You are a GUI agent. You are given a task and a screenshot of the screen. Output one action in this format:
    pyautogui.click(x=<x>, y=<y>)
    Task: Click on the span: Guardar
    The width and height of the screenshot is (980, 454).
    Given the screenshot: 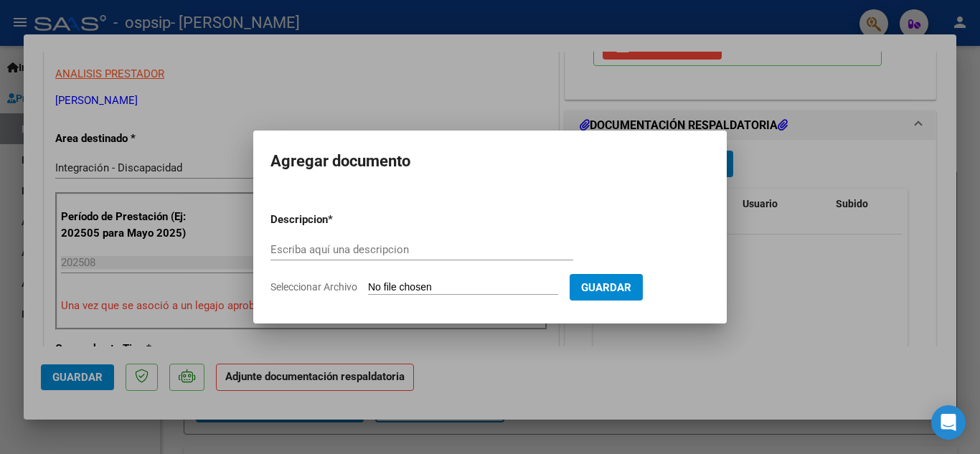 What is the action you would take?
    pyautogui.click(x=606, y=287)
    